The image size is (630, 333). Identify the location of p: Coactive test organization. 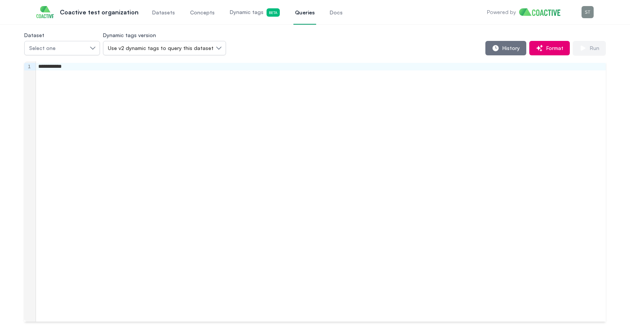
(99, 12).